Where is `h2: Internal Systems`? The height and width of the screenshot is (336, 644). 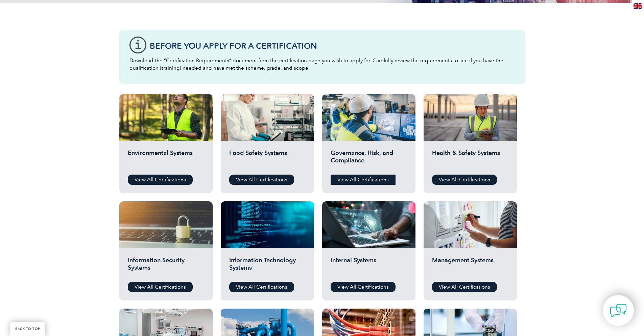 h2: Internal Systems is located at coordinates (369, 266).